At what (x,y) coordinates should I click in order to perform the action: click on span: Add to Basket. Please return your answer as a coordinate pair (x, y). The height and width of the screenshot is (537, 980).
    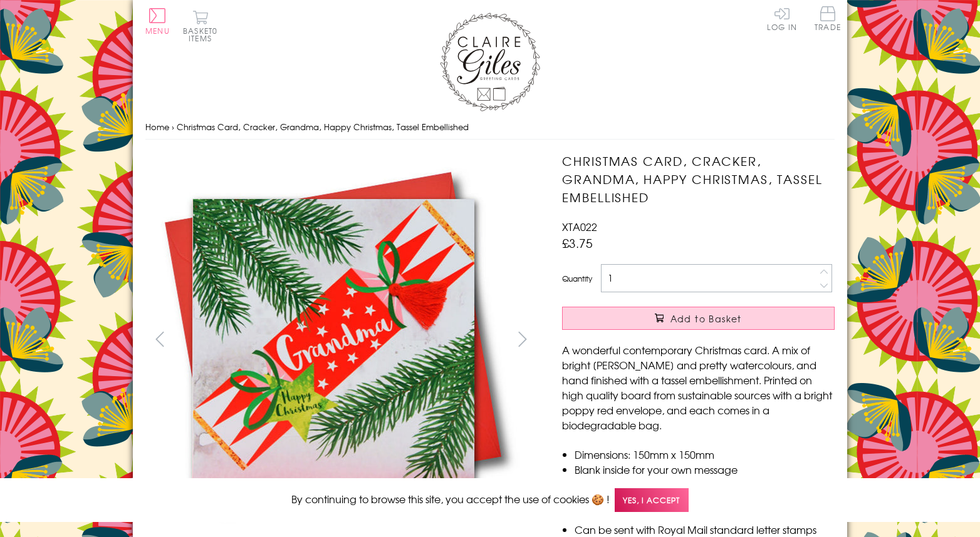
    Looking at the image, I should click on (706, 319).